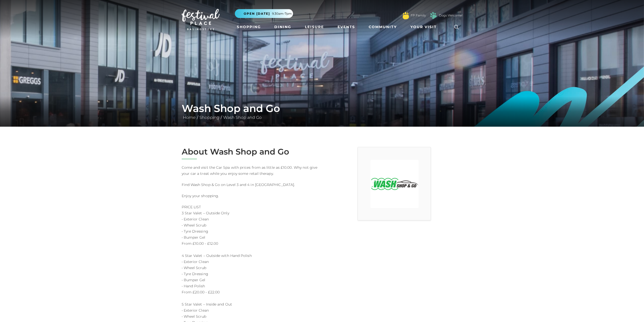  What do you see at coordinates (314, 27) in the screenshot?
I see `a: Leisure` at bounding box center [314, 27].